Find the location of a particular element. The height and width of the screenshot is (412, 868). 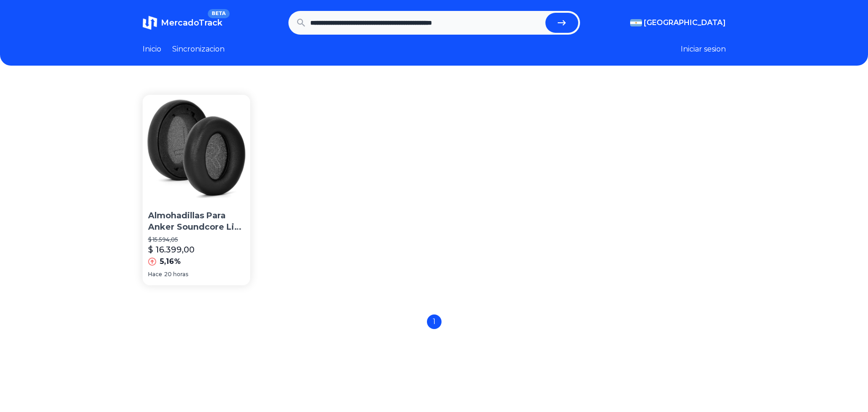

a: Sincronizacion is located at coordinates (198, 49).